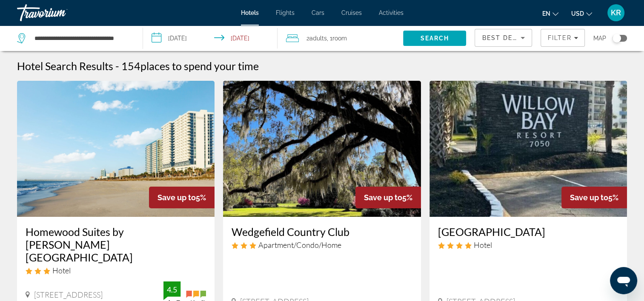 The image size is (644, 301). What do you see at coordinates (322, 149) in the screenshot?
I see `img: Wedgefield Country Club` at bounding box center [322, 149].